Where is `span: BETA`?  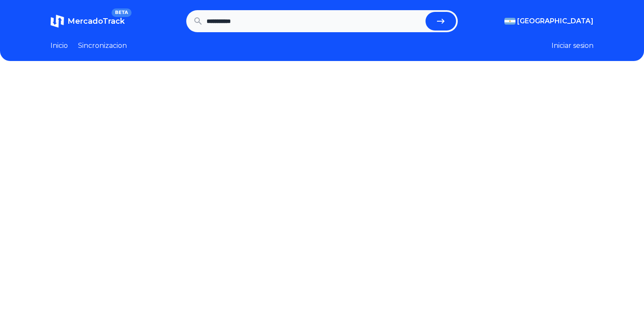
span: BETA is located at coordinates (122, 13).